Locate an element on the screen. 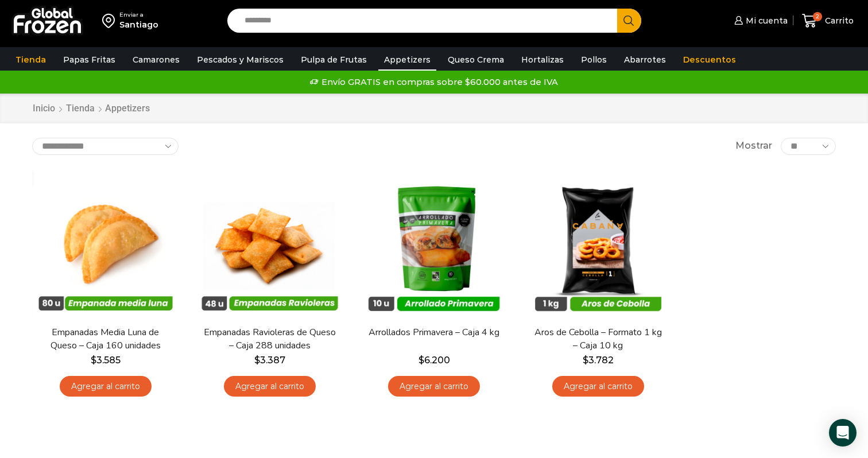 The height and width of the screenshot is (458, 868). a: Hortalizas is located at coordinates (543, 60).